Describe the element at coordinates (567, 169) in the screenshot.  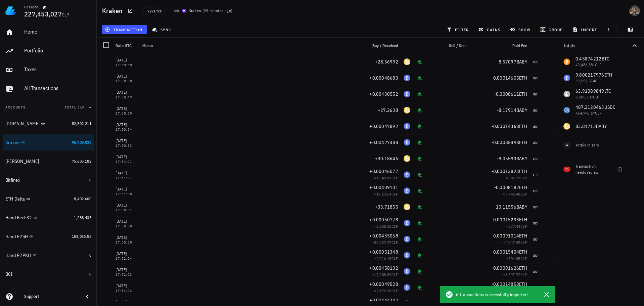
I see `span: 1` at that location.